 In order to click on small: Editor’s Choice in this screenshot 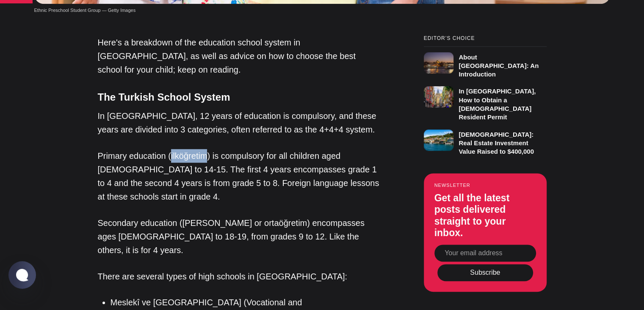, I will do `click(485, 38)`.